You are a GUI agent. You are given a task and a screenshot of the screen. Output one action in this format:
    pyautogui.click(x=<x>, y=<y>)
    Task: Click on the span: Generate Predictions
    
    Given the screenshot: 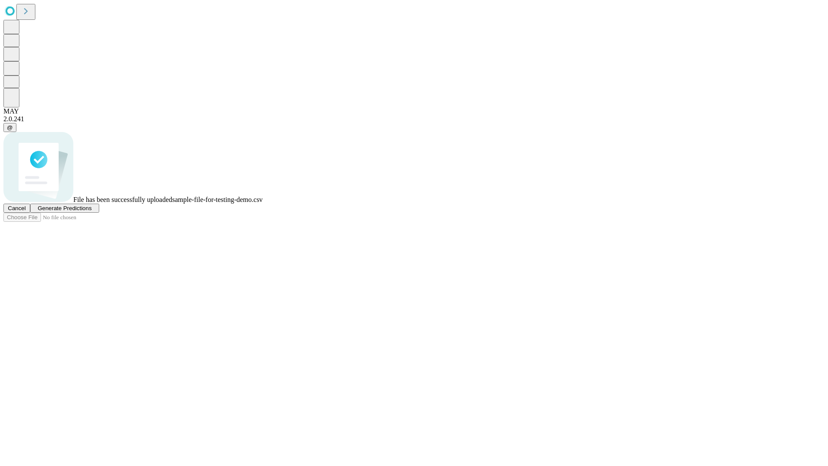 What is the action you would take?
    pyautogui.click(x=64, y=208)
    